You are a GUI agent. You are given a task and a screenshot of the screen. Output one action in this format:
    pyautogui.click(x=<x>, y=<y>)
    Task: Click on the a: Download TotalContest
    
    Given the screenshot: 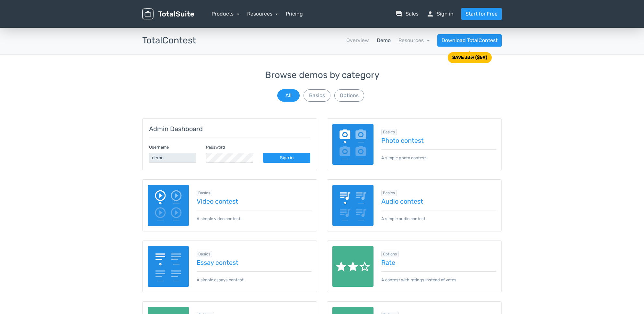 What is the action you would take?
    pyautogui.click(x=469, y=41)
    